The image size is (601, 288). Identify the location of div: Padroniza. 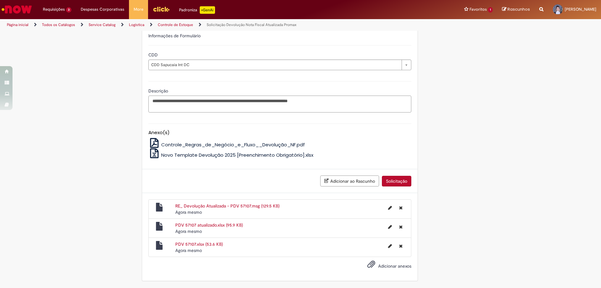
(197, 10).